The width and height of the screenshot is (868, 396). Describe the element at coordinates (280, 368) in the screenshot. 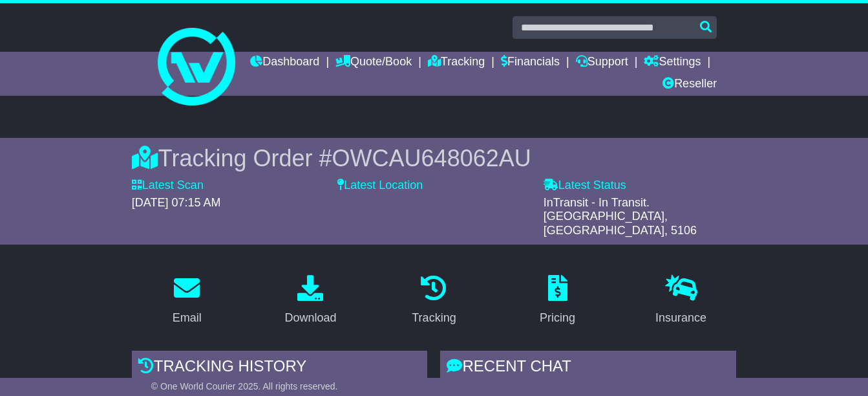

I see `div: Tracking history` at that location.